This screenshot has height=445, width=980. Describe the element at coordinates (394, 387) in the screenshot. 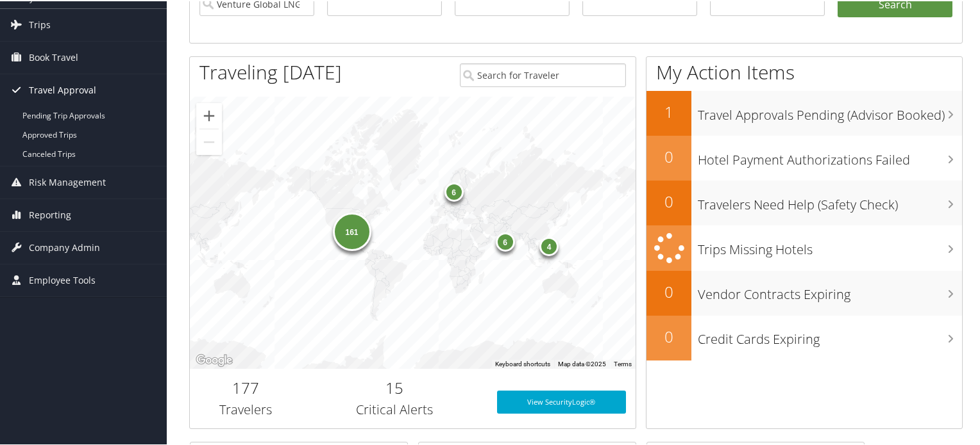

I see `h2: 15` at that location.